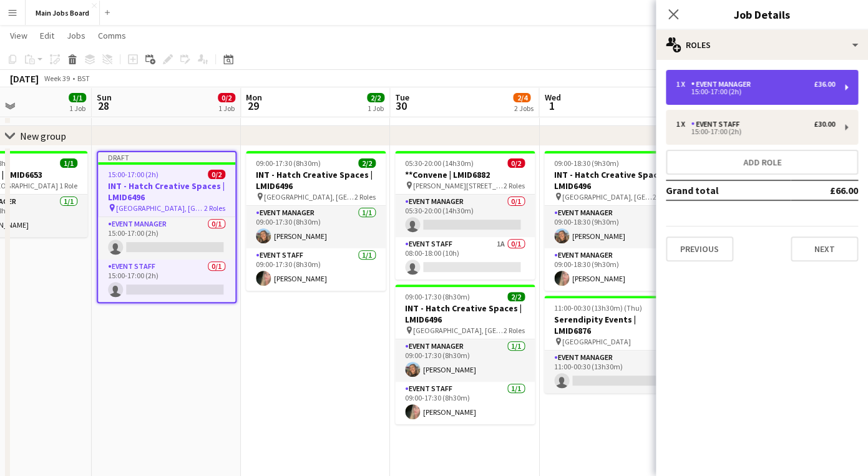 The width and height of the screenshot is (868, 476). What do you see at coordinates (615, 325) in the screenshot?
I see `h3: Serendipity Events | LMID6876` at bounding box center [615, 325].